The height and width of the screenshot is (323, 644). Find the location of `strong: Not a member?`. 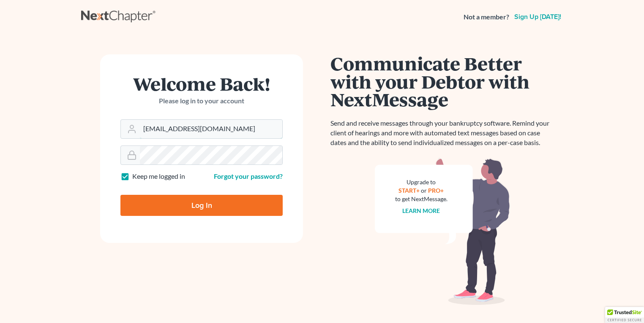

strong: Not a member? is located at coordinates (486, 17).